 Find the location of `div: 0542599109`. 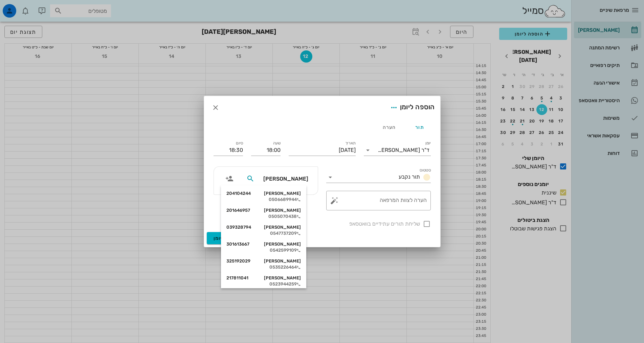

div: 0542599109 is located at coordinates (263, 251).